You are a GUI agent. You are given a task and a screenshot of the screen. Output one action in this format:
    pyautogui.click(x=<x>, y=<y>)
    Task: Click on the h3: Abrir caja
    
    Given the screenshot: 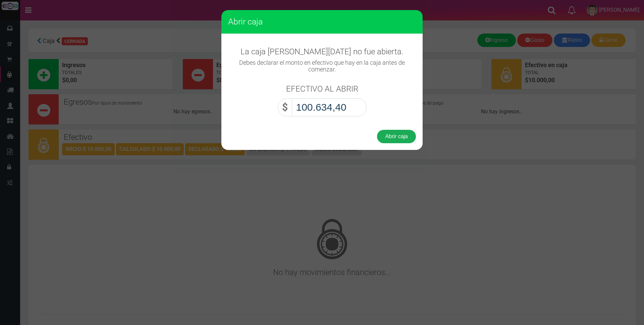 What is the action you would take?
    pyautogui.click(x=322, y=22)
    